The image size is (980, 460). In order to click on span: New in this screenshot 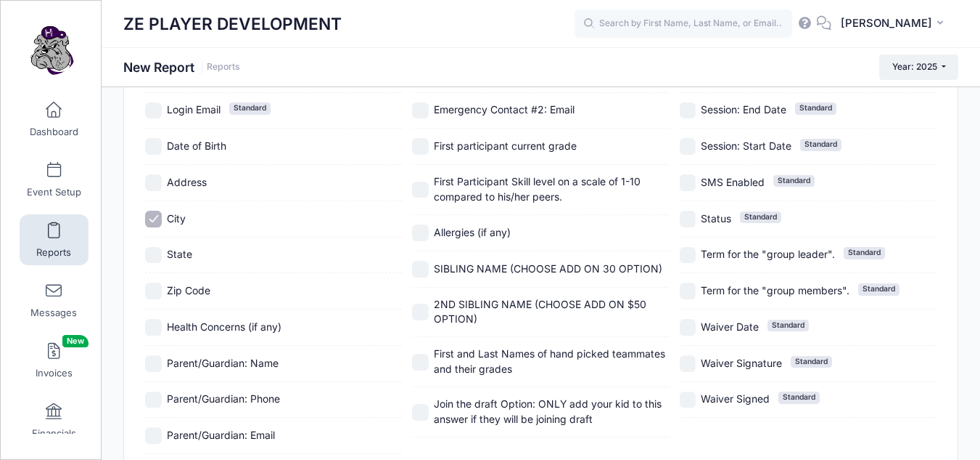, I will do `click(76, 341)`.